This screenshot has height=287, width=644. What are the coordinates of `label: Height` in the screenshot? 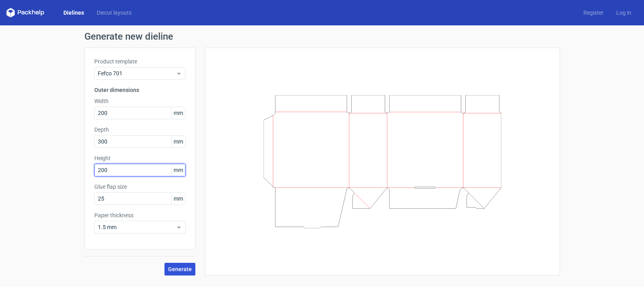 It's located at (140, 158).